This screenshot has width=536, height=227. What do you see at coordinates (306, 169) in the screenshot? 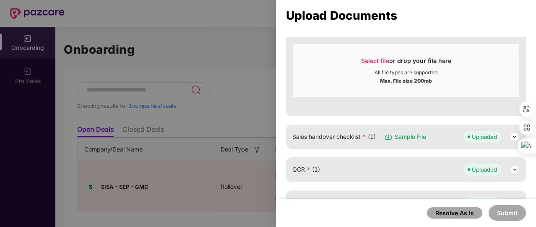
I see `span: QCR (1)` at bounding box center [306, 169].